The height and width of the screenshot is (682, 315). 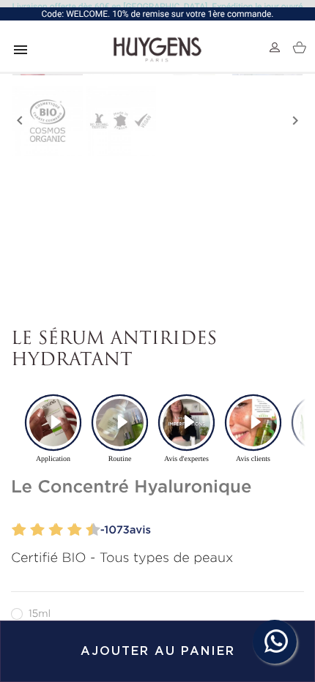 What do you see at coordinates (48, 530) in the screenshot?
I see `label: 5` at bounding box center [48, 530].